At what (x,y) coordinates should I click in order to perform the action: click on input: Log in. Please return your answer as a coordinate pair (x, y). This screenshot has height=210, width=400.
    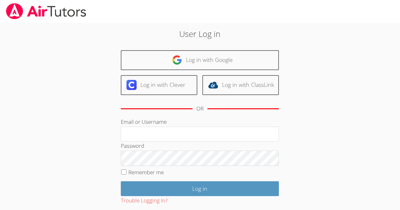
    Looking at the image, I should click on (200, 189).